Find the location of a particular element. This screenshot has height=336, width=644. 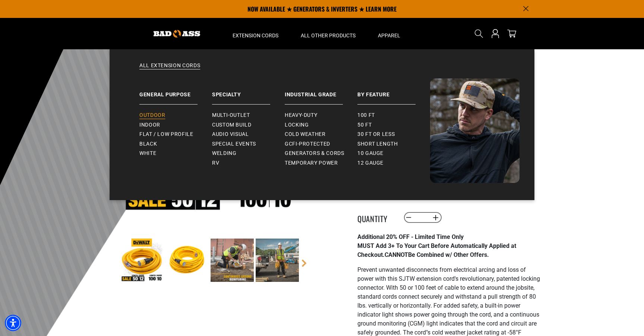

a: Next is located at coordinates (304, 263).